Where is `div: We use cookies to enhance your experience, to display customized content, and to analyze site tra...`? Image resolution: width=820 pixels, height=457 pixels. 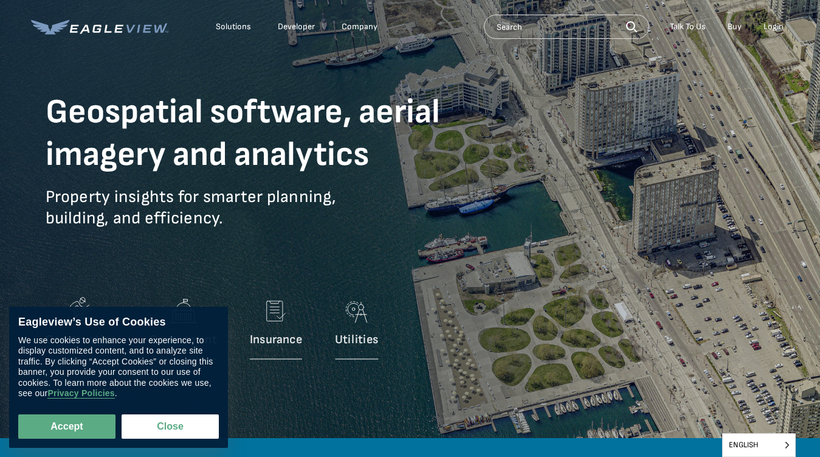
div: We use cookies to enhance your experience, to display customized content, and to analyze site tra... is located at coordinates (119, 367).